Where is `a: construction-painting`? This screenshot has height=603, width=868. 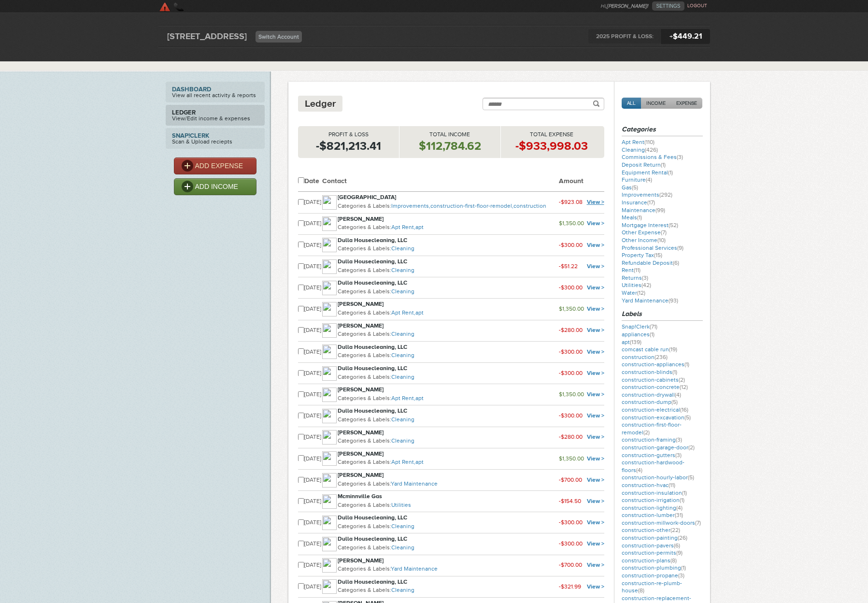
a: construction-painting is located at coordinates (654, 538).